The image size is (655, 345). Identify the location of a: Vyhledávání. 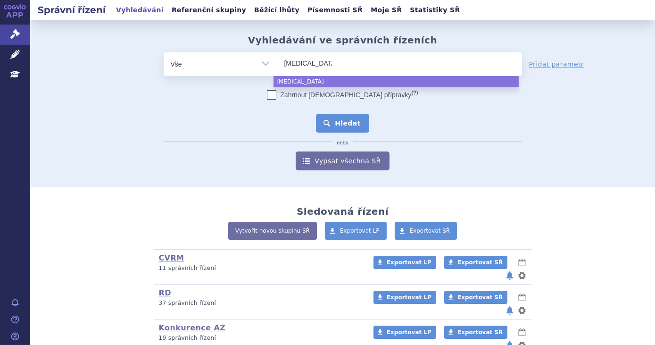
(140, 10).